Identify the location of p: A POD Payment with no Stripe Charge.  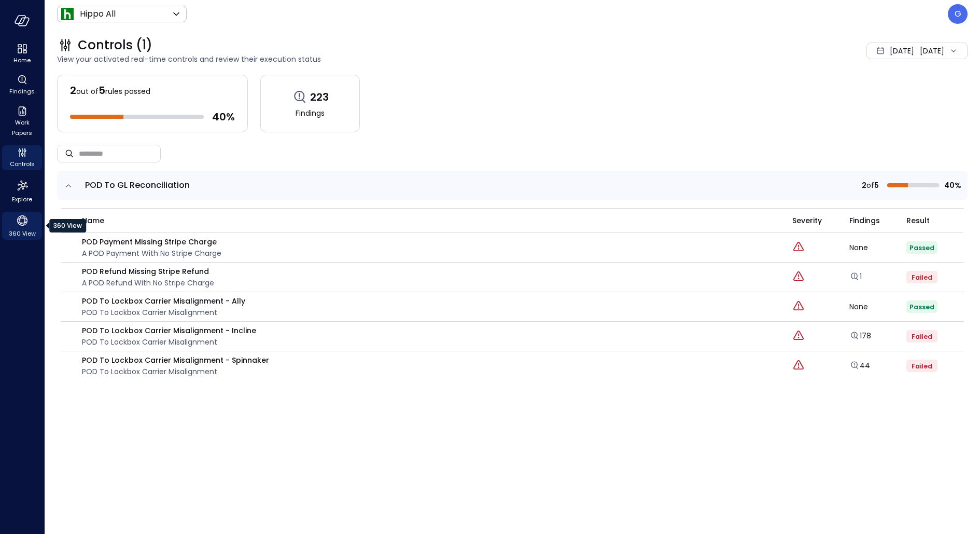
(152, 253).